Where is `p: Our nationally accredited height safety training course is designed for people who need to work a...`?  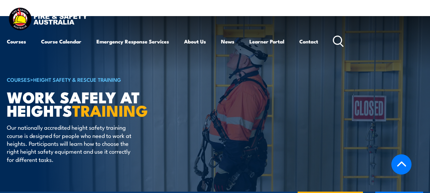
p: Our nationally accredited height safety training course is designed for people who need to work a... is located at coordinates (69, 143).